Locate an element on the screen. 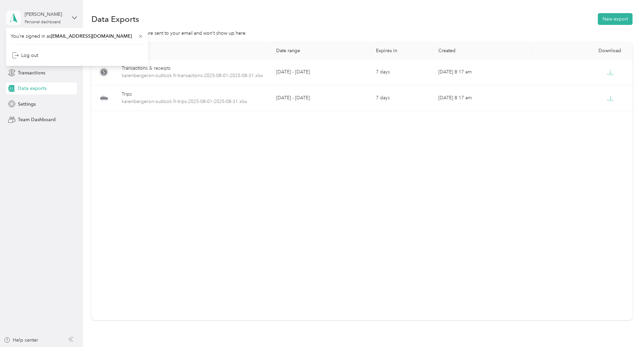 The height and width of the screenshot is (347, 644). div: Personal dashboard is located at coordinates (42, 22).